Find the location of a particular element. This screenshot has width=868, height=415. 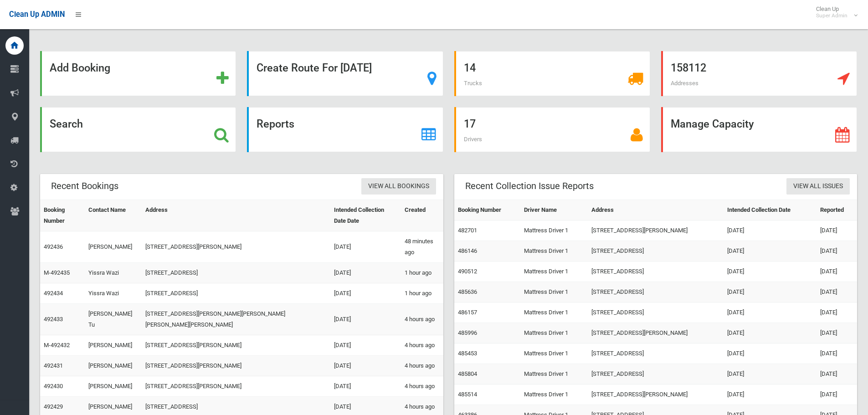

a: Search is located at coordinates (138, 129).